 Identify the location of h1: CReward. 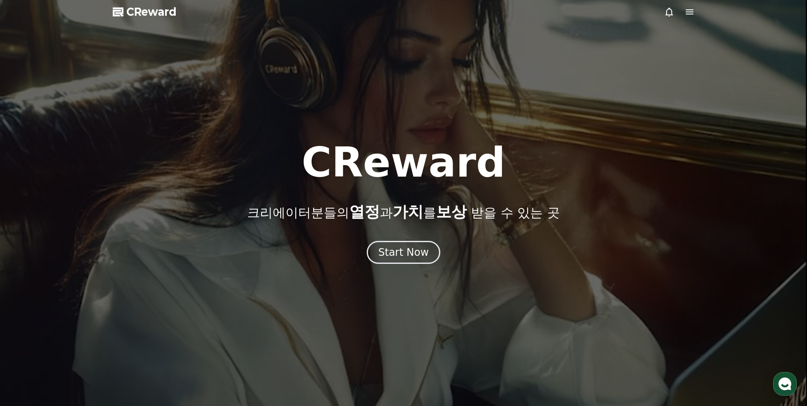
(403, 163).